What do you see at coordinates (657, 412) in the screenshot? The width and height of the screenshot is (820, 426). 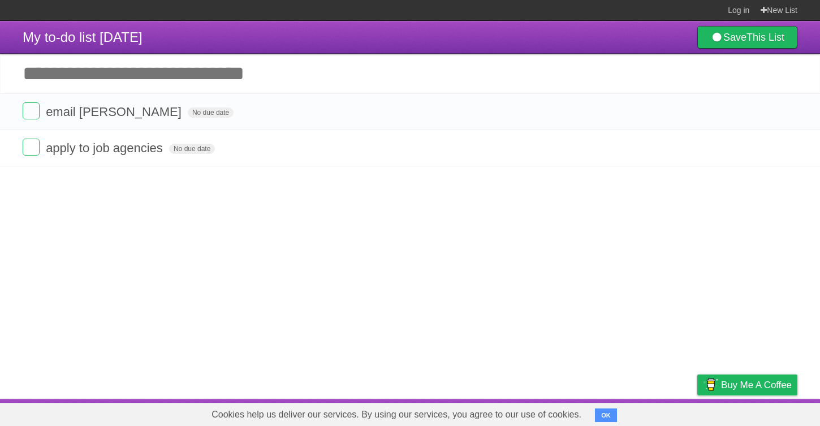 I see `a: Terms` at bounding box center [657, 412].